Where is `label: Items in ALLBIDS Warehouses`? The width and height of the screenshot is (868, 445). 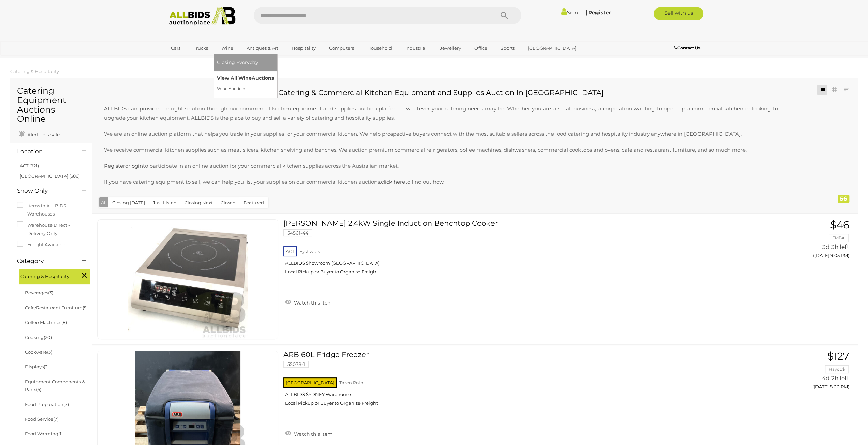
label: Items in ALLBIDS Warehouses is located at coordinates (51, 210).